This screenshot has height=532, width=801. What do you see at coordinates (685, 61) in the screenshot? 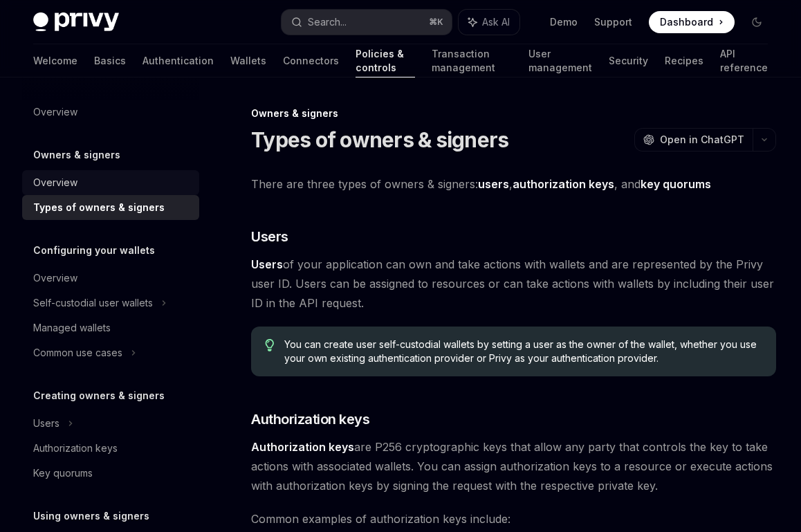
I see `a: Recipes` at bounding box center [685, 61].